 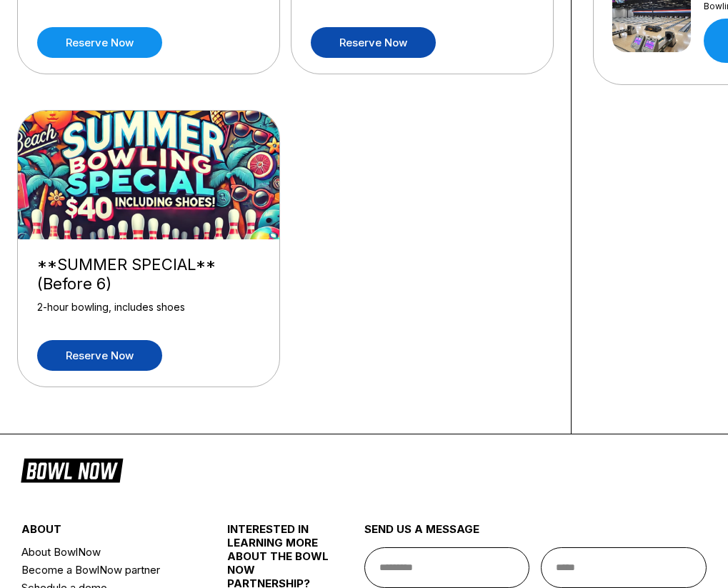 I want to click on div: **SUMMER SPECIAL** (Before 6), so click(x=149, y=275).